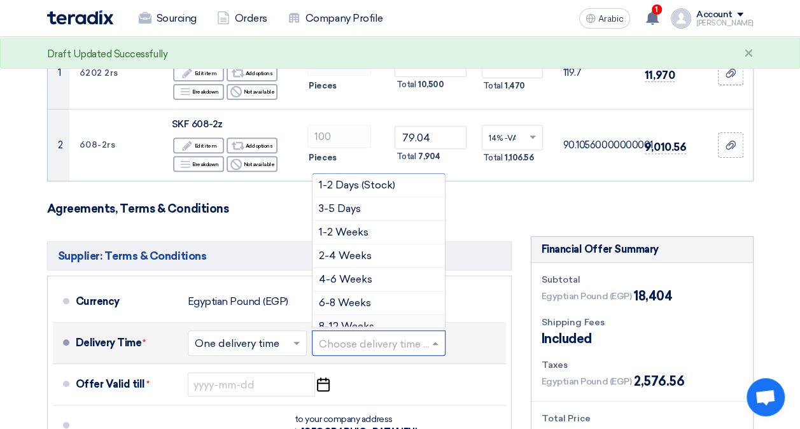 This screenshot has height=429, width=800. I want to click on a: Sourcing, so click(167, 18).